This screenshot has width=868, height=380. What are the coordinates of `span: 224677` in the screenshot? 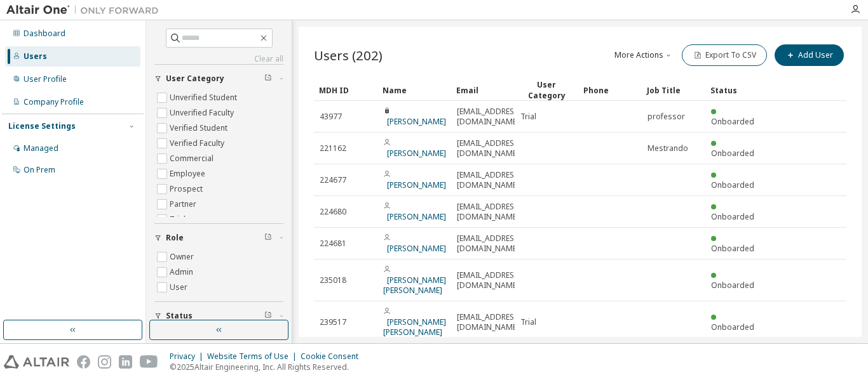 It's located at (333, 180).